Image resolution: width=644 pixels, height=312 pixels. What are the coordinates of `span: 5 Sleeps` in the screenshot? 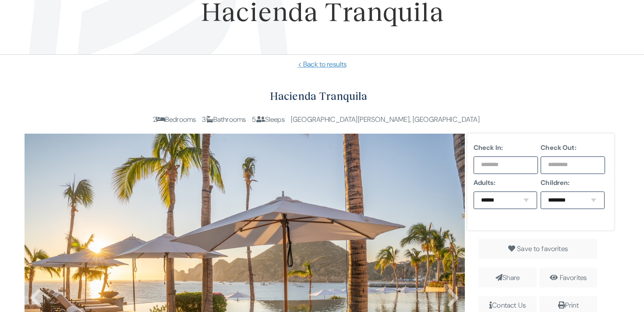 It's located at (268, 119).